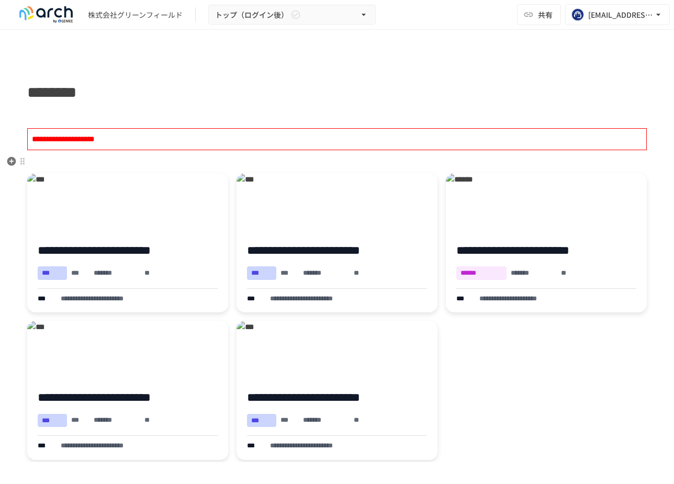  What do you see at coordinates (135, 15) in the screenshot?
I see `div: 株式会社グリーンフィールド` at bounding box center [135, 15].